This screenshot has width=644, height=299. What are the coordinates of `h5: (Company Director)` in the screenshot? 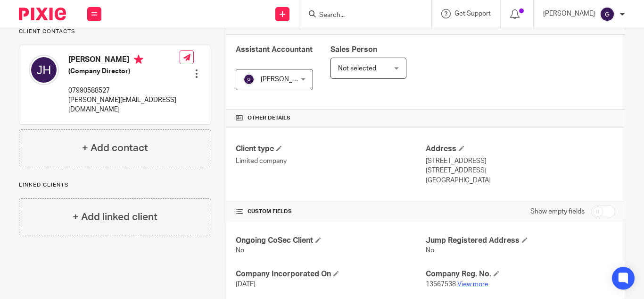 It's located at (124, 72).